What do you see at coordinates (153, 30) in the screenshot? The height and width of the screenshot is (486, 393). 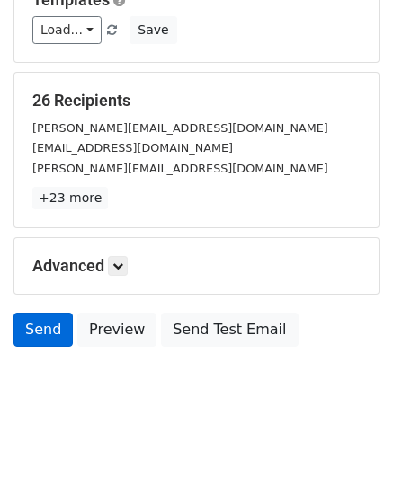 I see `button: Save` at bounding box center [153, 30].